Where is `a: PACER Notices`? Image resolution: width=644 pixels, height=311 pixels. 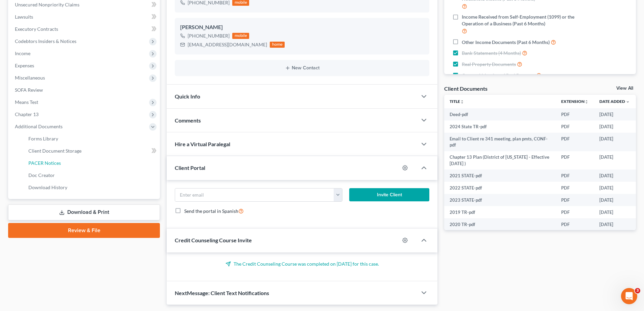 a: PACER Notices is located at coordinates (91, 163).